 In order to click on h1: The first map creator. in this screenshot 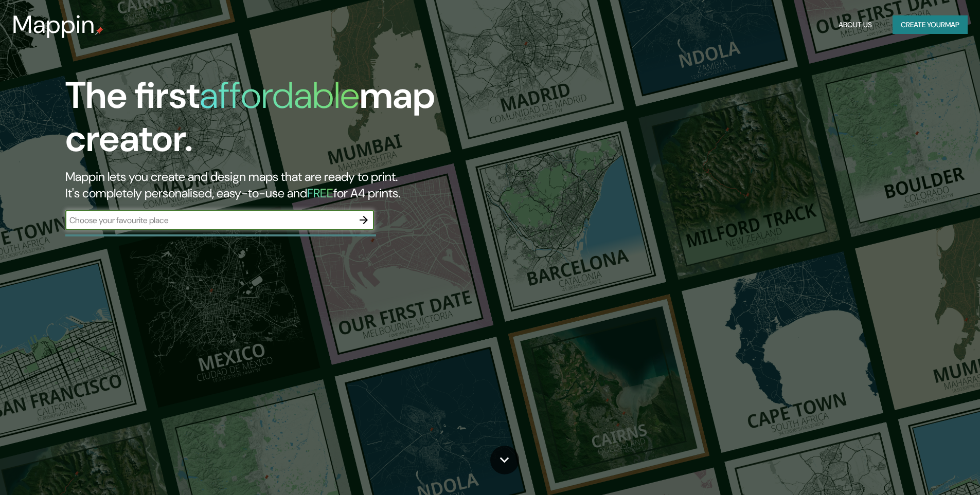, I will do `click(310, 121)`.